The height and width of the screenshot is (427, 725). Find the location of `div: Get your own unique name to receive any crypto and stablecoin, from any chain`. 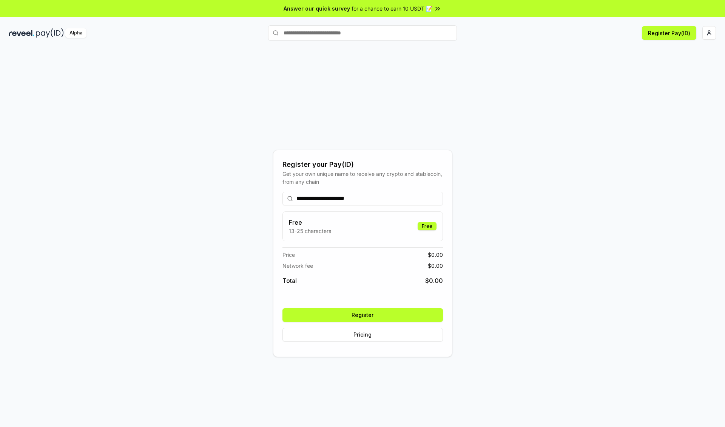

div: Get your own unique name to receive any crypto and stablecoin, from any chain is located at coordinates (363, 178).